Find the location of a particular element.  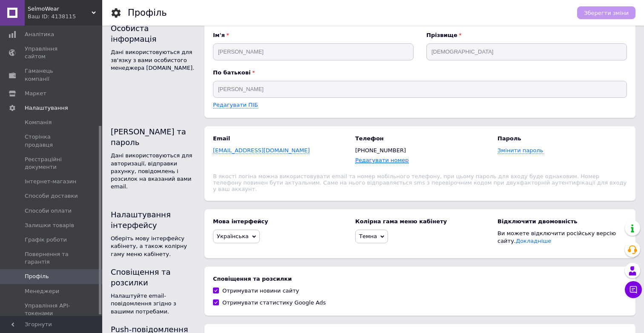

button: Чат з покупцем is located at coordinates (633, 290).